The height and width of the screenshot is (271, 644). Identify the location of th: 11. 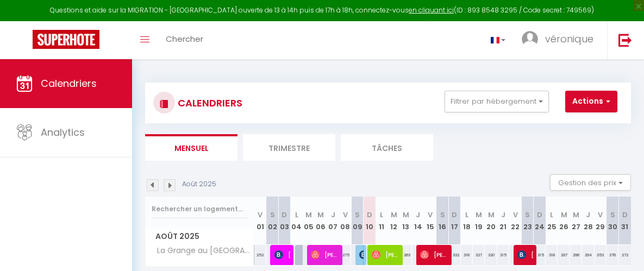
(381, 221).